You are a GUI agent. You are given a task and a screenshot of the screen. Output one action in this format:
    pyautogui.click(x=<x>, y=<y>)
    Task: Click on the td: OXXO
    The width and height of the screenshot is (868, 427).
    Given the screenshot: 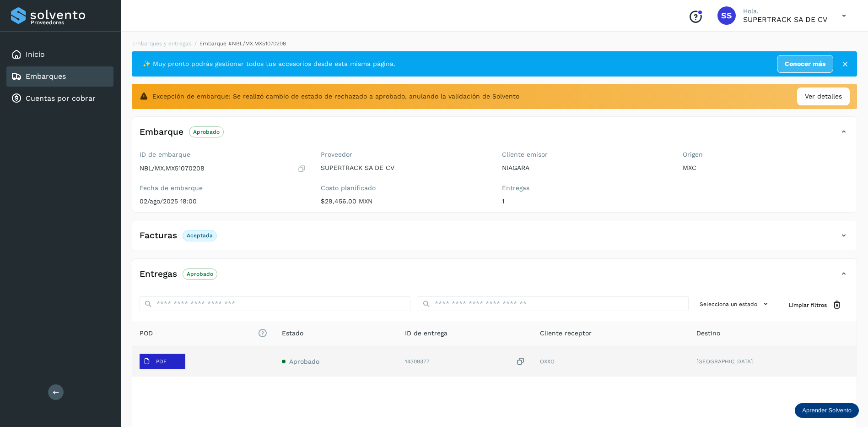 What is the action you would take?
    pyautogui.click(x=611, y=362)
    